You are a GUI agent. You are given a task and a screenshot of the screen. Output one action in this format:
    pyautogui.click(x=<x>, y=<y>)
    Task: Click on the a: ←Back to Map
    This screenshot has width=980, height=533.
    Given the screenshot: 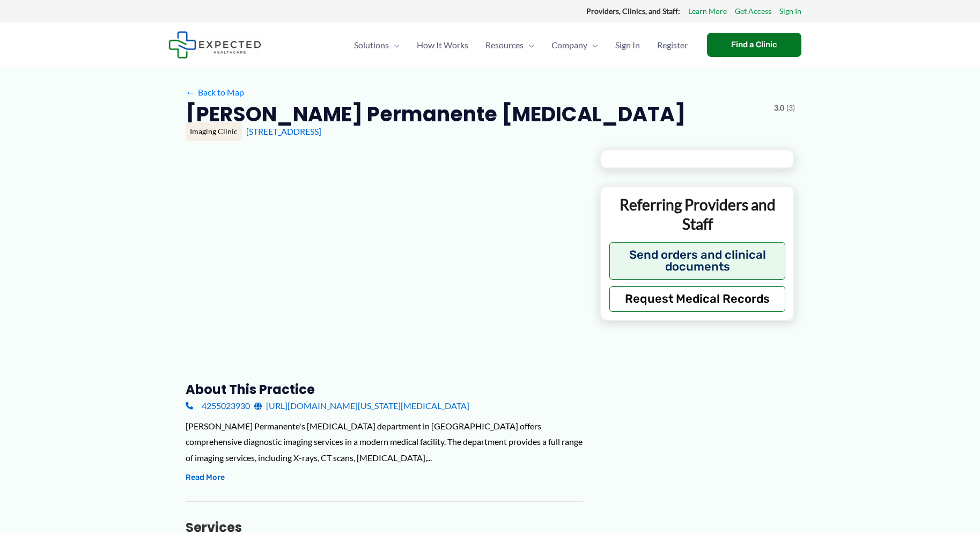 What is the action you would take?
    pyautogui.click(x=214, y=93)
    